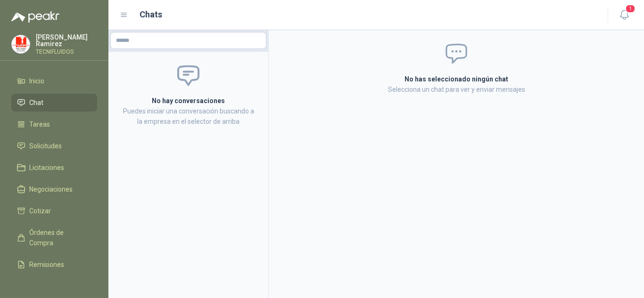  I want to click on a: Licitaciones, so click(54, 168).